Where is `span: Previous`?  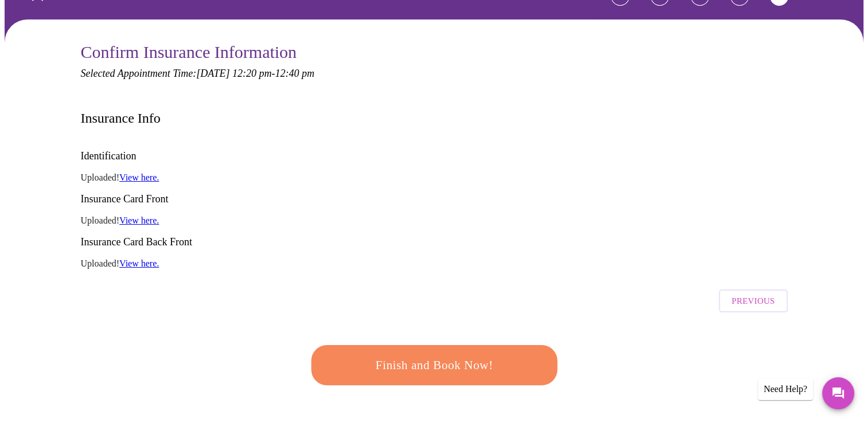
span: Previous is located at coordinates (753, 301).